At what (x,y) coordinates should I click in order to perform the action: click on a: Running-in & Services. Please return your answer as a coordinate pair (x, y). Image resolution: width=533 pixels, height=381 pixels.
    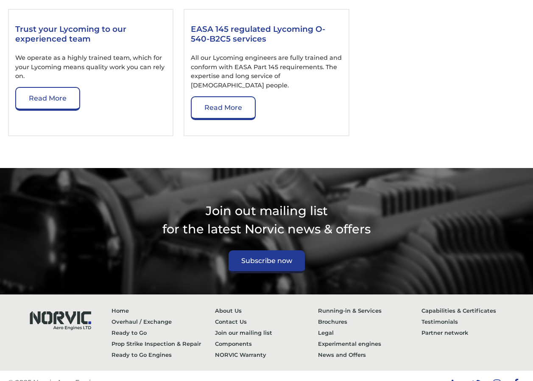
    Looking at the image, I should click on (370, 310).